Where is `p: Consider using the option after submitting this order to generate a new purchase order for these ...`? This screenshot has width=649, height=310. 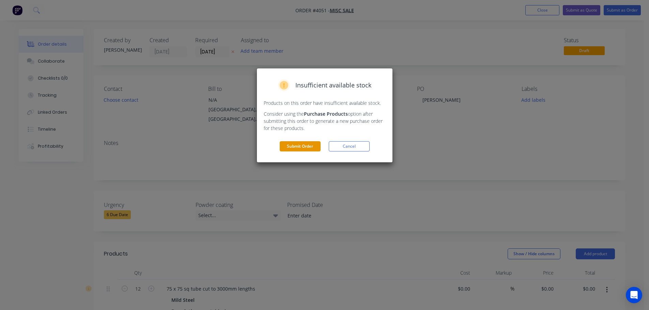
p: Consider using the option after submitting this order to generate a new purchase order for these ... is located at coordinates (325, 121).